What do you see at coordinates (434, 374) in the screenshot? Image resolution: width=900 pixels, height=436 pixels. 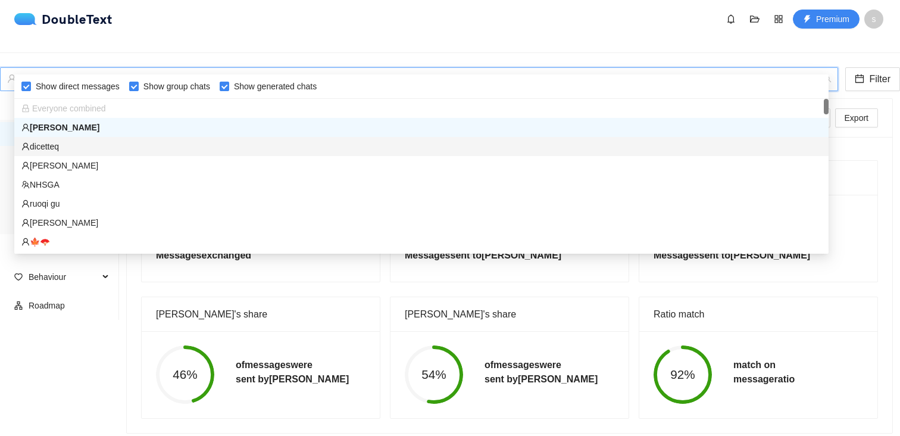 I see `span: 54%` at bounding box center [434, 374].